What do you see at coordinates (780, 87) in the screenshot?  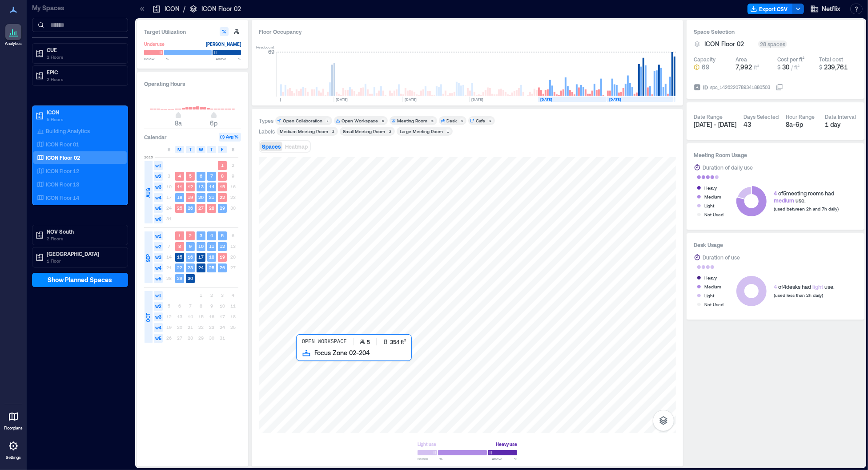 I see `button: IDspc_1426220789341880503` at bounding box center [780, 87].